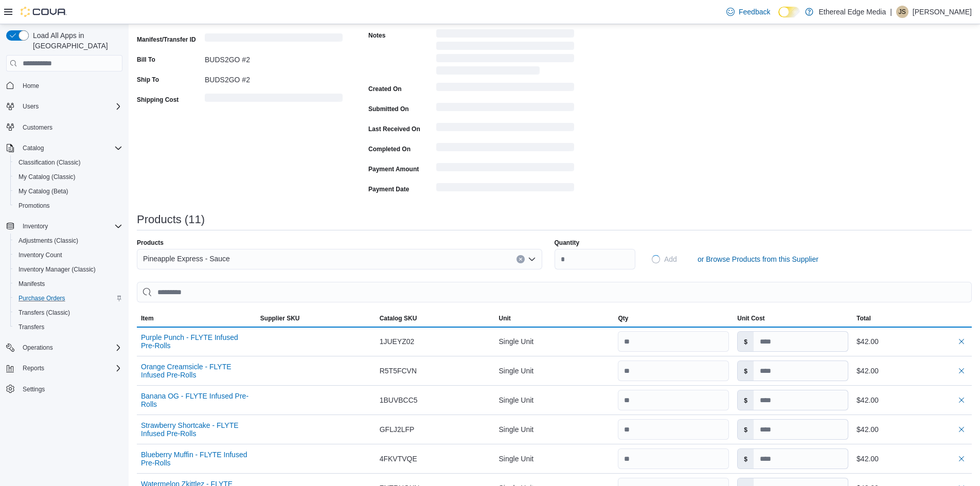 This screenshot has width=980, height=486. Describe the element at coordinates (64, 148) in the screenshot. I see `button: Catalog` at that location.